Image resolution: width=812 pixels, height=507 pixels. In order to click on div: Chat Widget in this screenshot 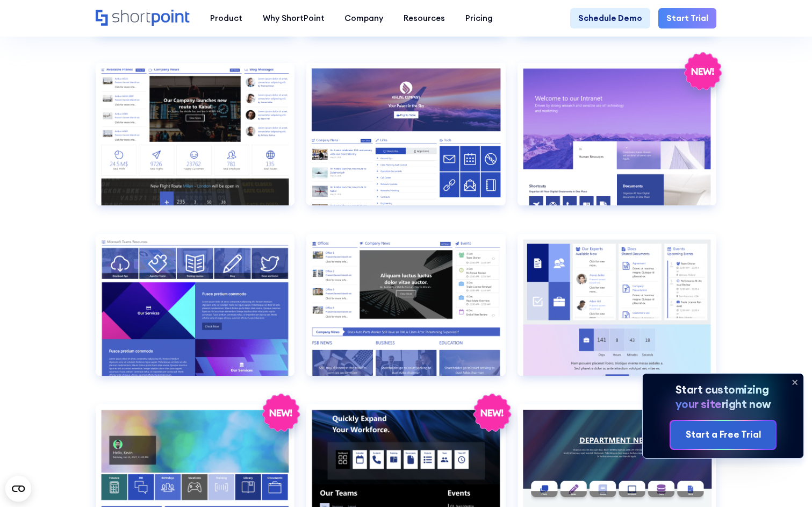, I will do `click(715, 444)`.